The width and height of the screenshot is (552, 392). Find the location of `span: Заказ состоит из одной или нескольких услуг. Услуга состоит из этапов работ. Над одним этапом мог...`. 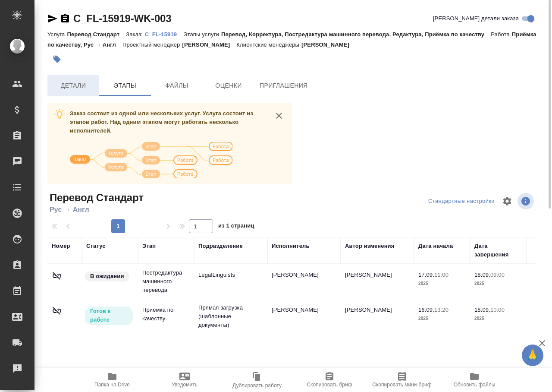

span: Заказ состоит из одной или нескольких услуг. Услуга состоит из этапов работ. Над одним этапом мог... is located at coordinates (162, 122).